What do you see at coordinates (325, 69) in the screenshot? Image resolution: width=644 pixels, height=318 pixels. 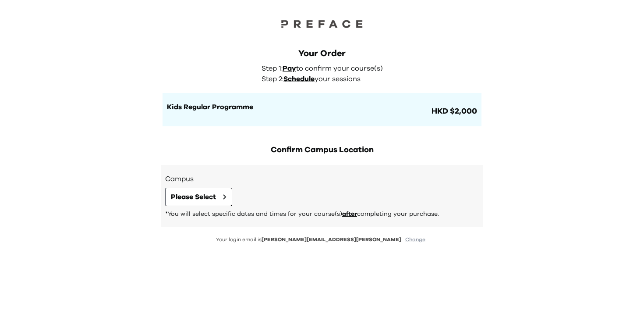 I see `p: Step 1: to confirm your course(s)` at bounding box center [325, 69].